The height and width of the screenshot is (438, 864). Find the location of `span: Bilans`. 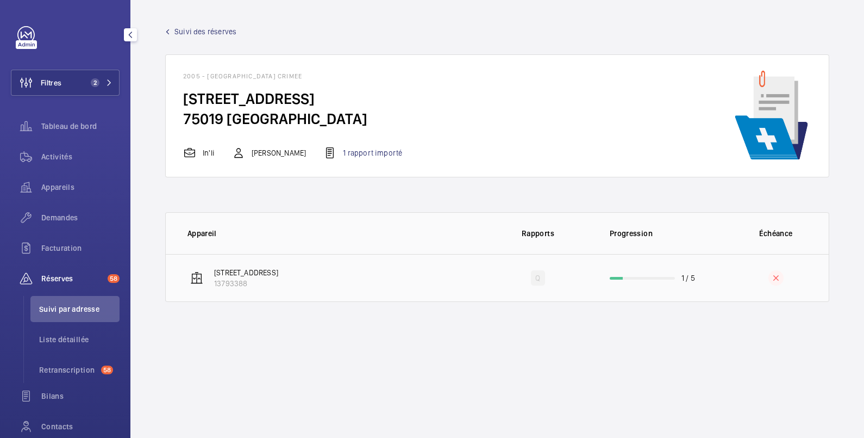

span: Bilans is located at coordinates (80, 396).